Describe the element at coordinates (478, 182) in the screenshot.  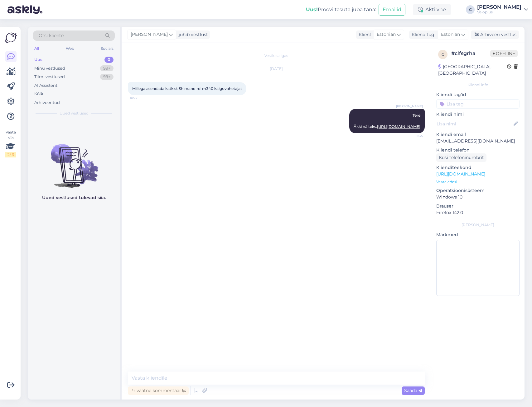
I see `p: Vaata edasi ...` at that location.